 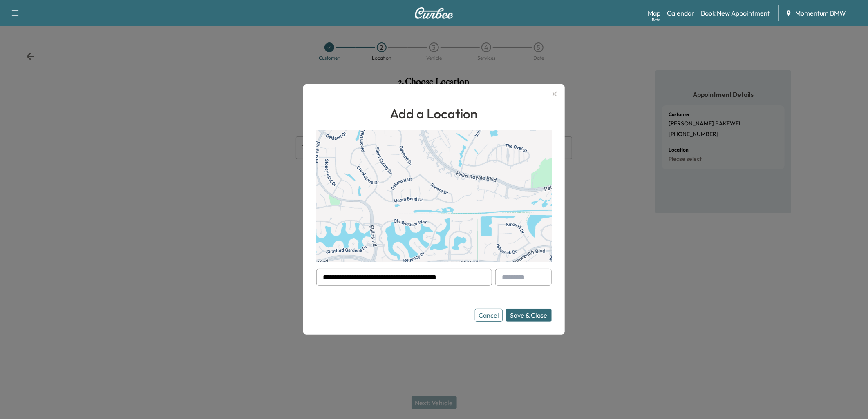 What do you see at coordinates (434, 13) in the screenshot?
I see `img: Curbee Logo` at bounding box center [434, 13].